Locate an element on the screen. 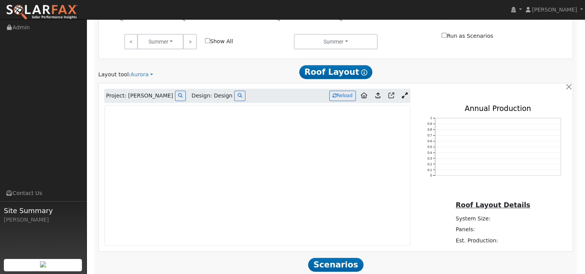  a: Upload consumption to Aurora project is located at coordinates (378, 96).